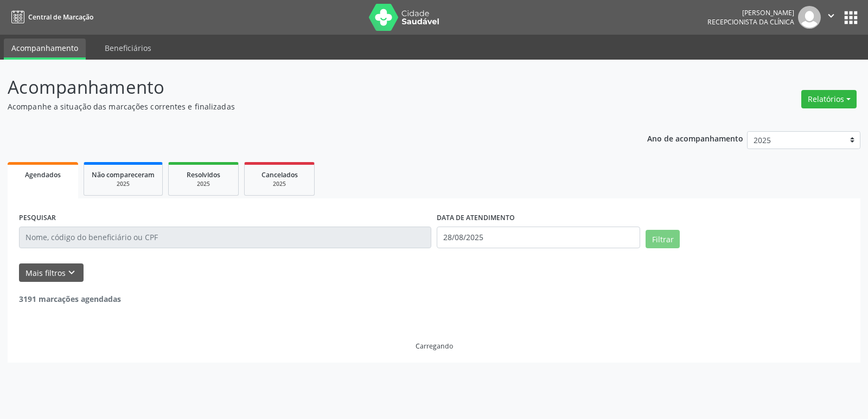 The image size is (868, 419). What do you see at coordinates (72, 273) in the screenshot?
I see `i: keyboard_arrow_down` at bounding box center [72, 273].